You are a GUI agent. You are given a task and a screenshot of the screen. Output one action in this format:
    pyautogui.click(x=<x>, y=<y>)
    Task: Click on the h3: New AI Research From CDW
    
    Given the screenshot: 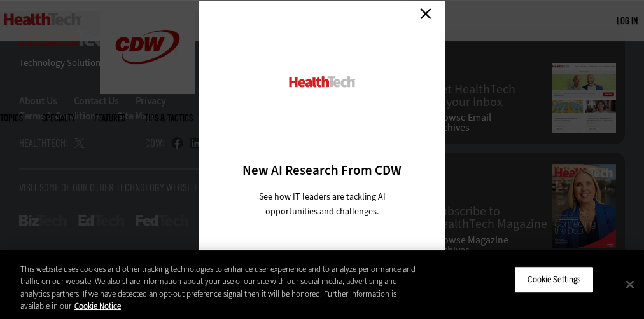 What is the action you would take?
    pyautogui.click(x=322, y=170)
    